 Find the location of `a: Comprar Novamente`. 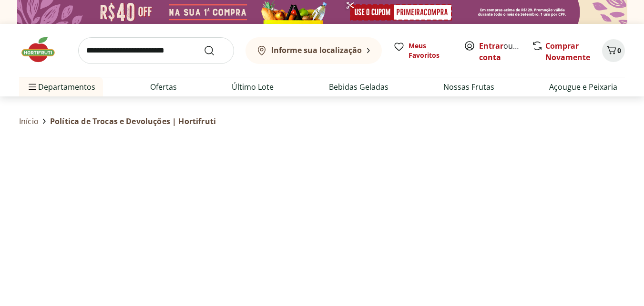

a: Comprar Novamente is located at coordinates (568, 51).